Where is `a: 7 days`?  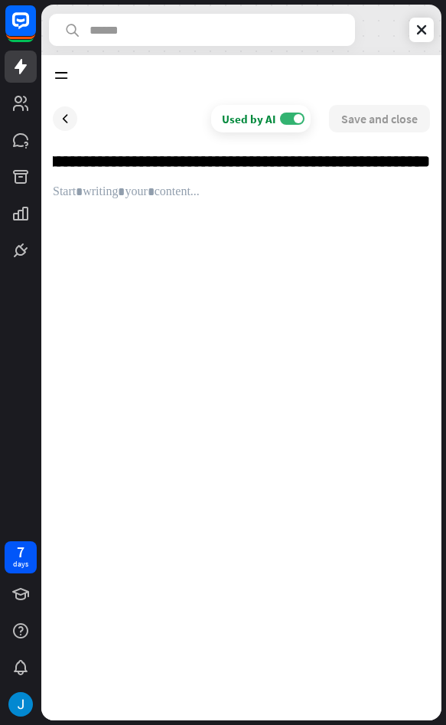 a: 7 days is located at coordinates (21, 557).